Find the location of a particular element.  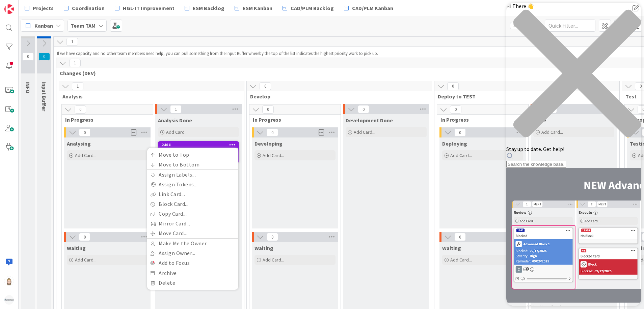

a: Archive is located at coordinates (192, 273).